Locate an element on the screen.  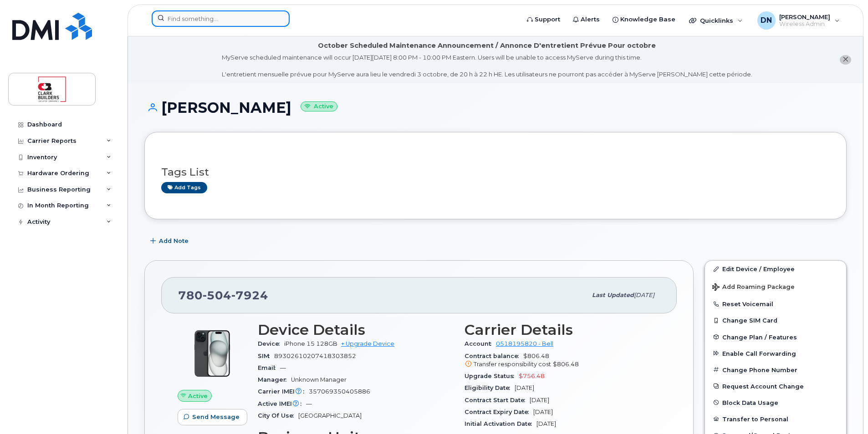
span: Add Roaming Package is located at coordinates (753, 287).